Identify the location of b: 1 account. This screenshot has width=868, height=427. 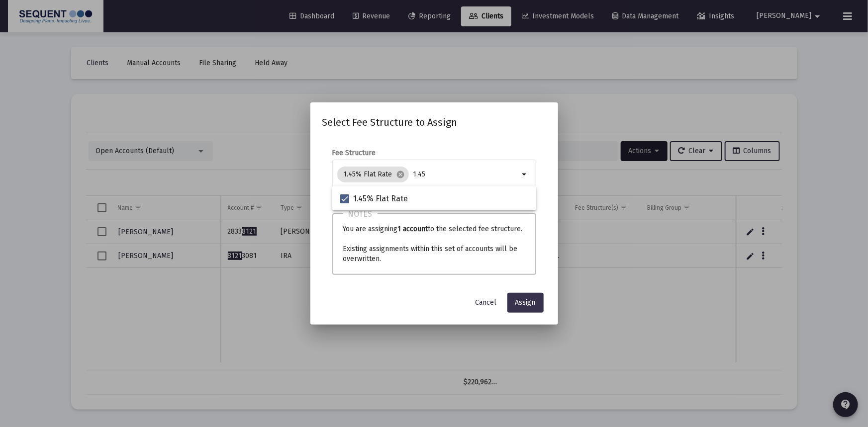
(413, 228).